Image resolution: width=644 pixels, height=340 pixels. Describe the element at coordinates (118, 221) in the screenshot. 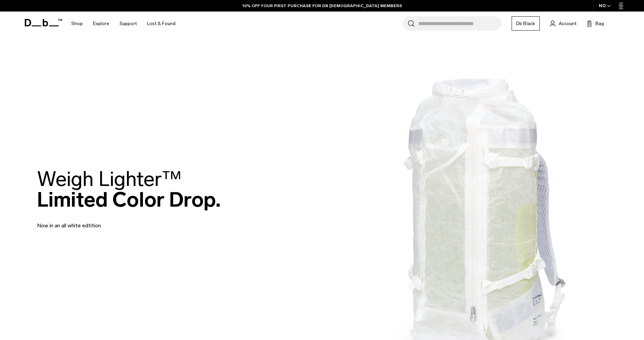

I see `p: Now in an all white edtition.` at that location.